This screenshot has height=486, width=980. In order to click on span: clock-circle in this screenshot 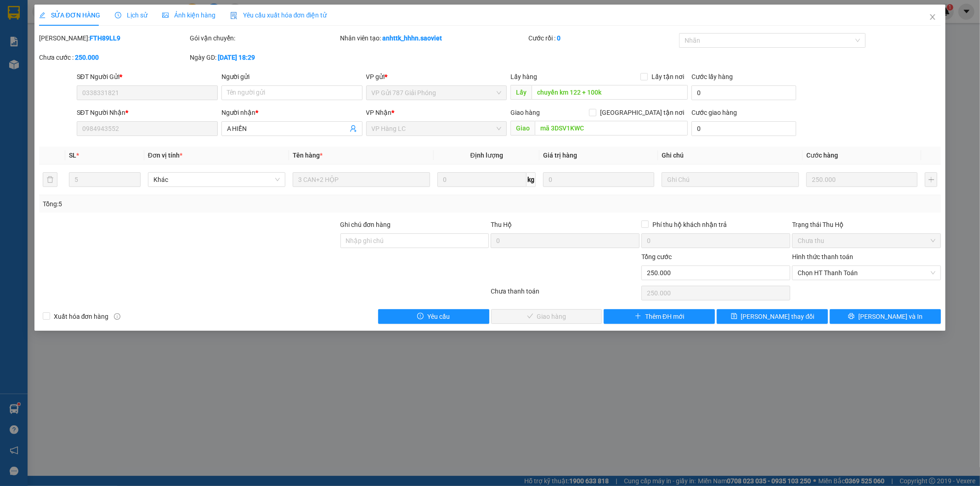, I will do `click(118, 15)`.